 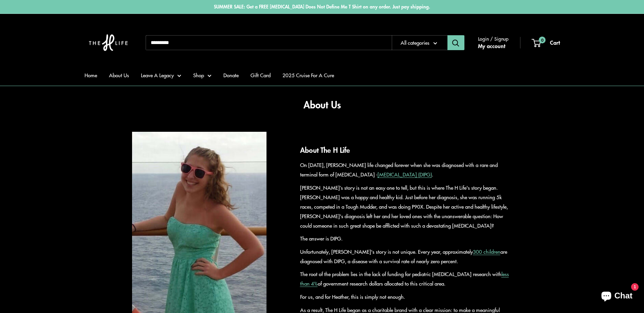 What do you see at coordinates (554, 42) in the screenshot?
I see `span: Cart` at bounding box center [554, 42].